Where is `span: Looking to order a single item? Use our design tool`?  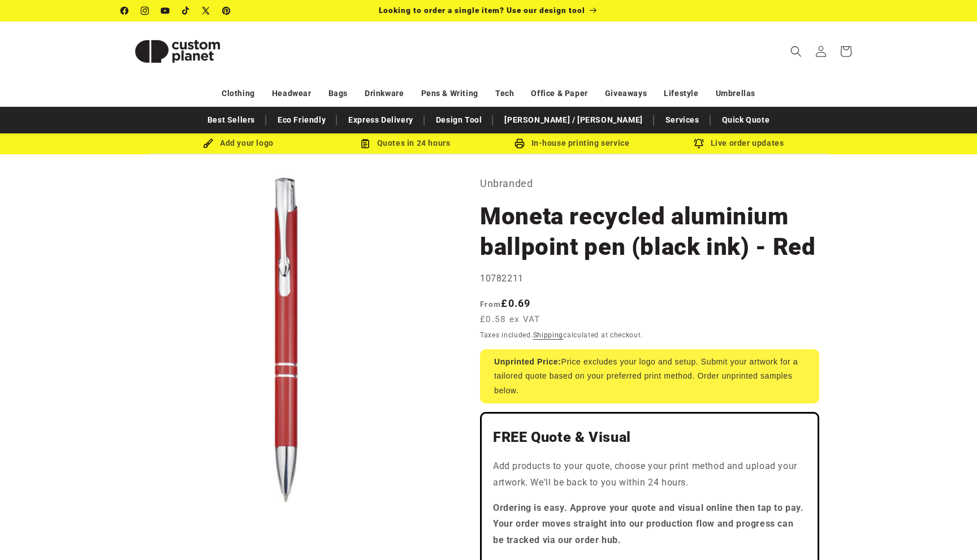
span: Looking to order a single item? Use our design tool is located at coordinates (481, 10).